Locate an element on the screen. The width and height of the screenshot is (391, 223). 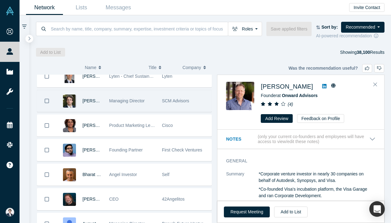
span: Angel Investor is located at coordinates (123, 174).